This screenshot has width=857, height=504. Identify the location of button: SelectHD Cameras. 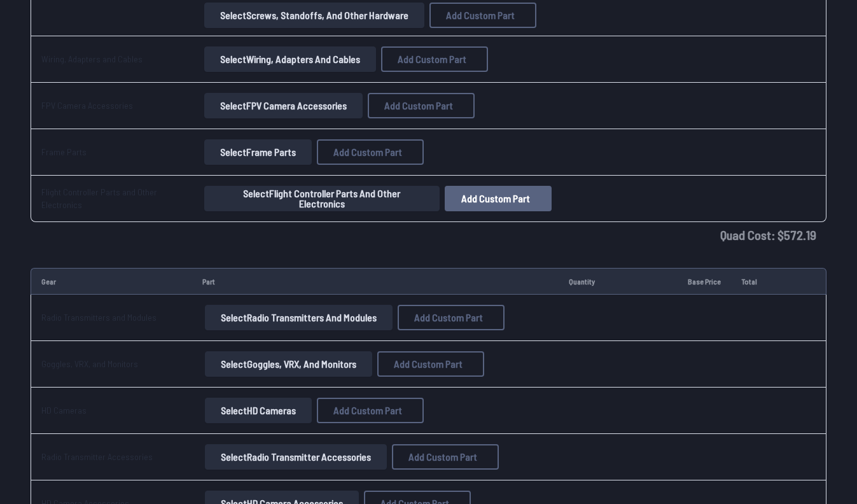
(258, 410).